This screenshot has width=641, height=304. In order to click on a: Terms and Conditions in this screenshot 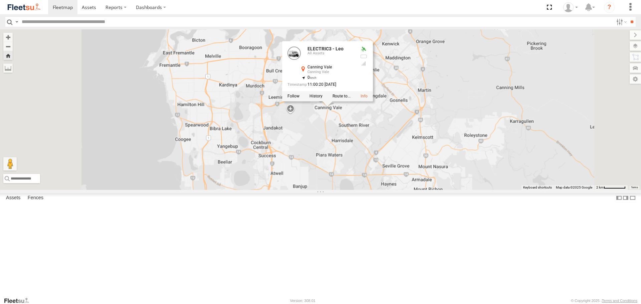, I will do `click(619, 301)`.